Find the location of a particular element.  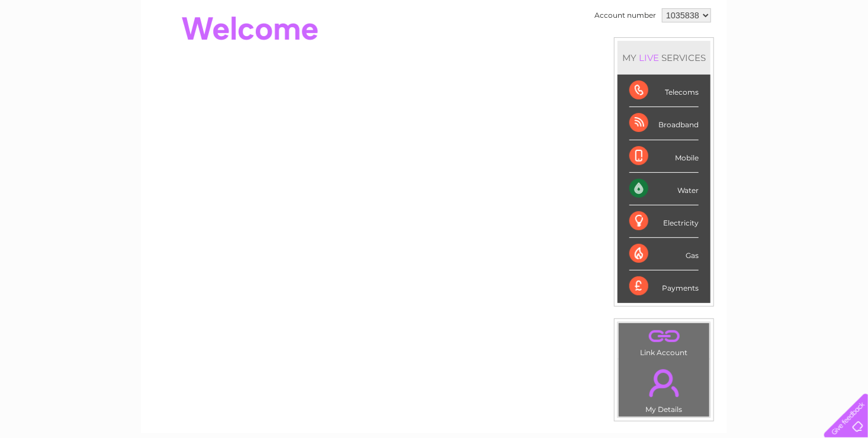

a: Contact is located at coordinates (804, 54).